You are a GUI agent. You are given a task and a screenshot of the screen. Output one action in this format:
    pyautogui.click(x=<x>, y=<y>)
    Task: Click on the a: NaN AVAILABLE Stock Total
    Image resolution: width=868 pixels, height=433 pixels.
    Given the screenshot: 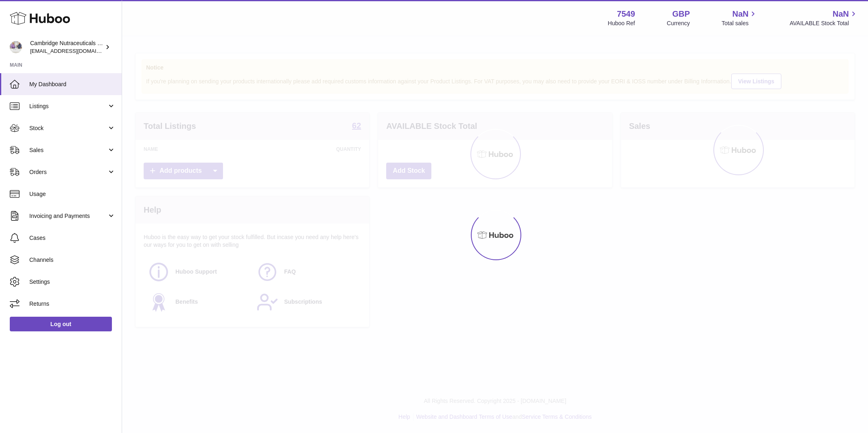 What is the action you would take?
    pyautogui.click(x=823, y=18)
    